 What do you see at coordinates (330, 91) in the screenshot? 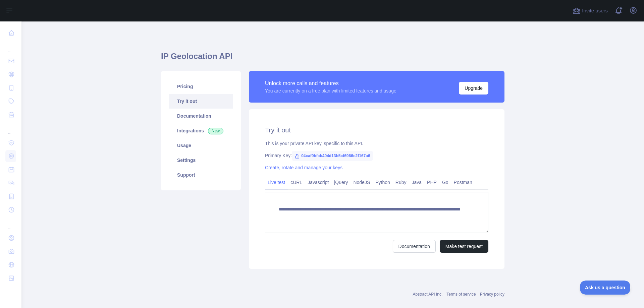
I see `div: You are currently on a free plan with limited features and usage` at bounding box center [330, 91].